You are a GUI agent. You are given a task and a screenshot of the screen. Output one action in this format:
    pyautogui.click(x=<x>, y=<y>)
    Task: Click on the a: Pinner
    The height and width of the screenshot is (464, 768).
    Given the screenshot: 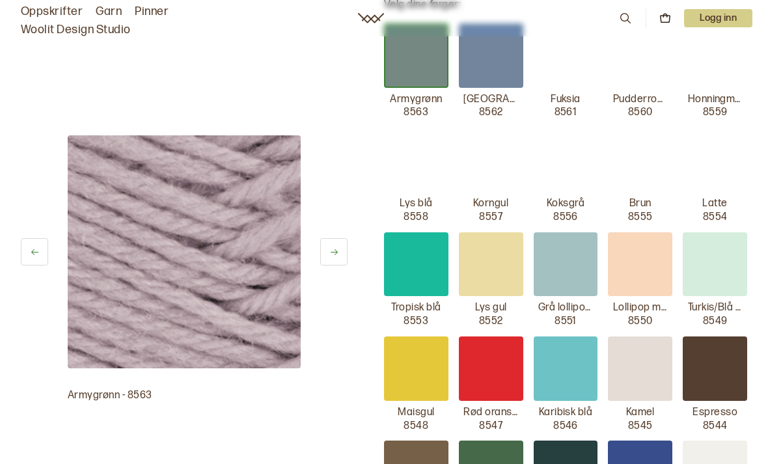 What is the action you would take?
    pyautogui.click(x=152, y=12)
    